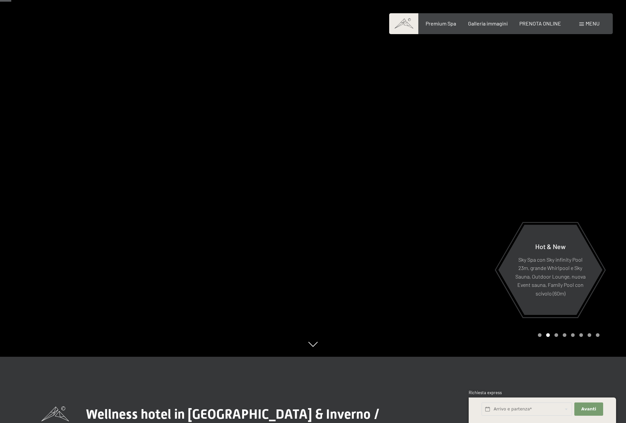 This screenshot has width=626, height=423. What do you see at coordinates (550, 246) in the screenshot?
I see `span: Hot & New` at bounding box center [550, 246].